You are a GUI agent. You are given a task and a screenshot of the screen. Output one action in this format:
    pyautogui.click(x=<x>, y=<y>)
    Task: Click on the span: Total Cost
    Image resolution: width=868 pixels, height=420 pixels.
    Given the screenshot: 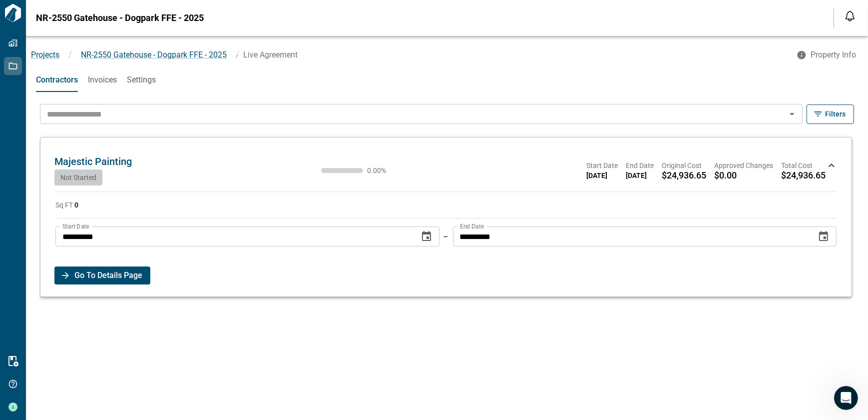 What is the action you would take?
    pyautogui.click(x=803, y=166)
    